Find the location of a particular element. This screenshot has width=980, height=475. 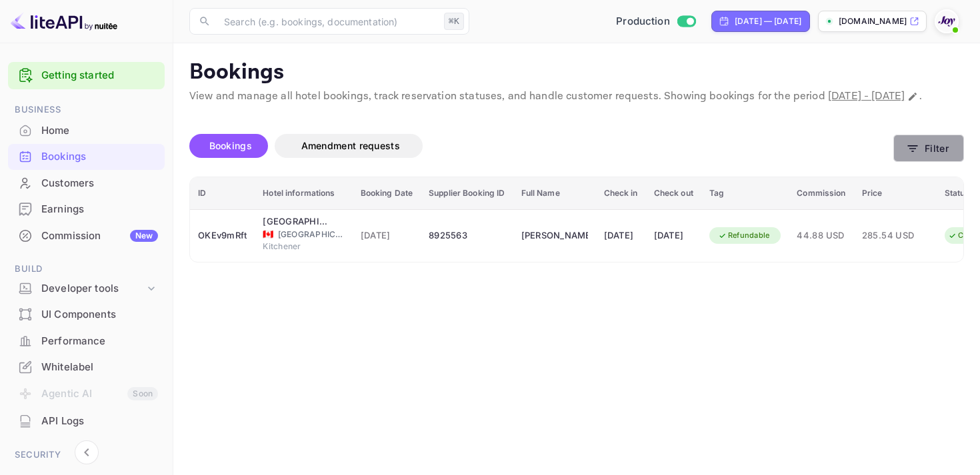

button: Change date range is located at coordinates (913, 96).